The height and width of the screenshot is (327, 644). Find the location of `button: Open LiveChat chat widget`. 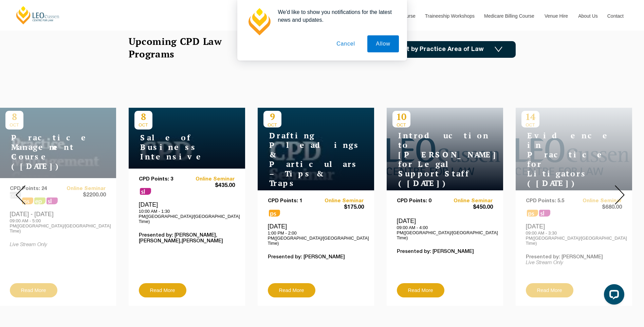

button: Open LiveChat chat widget is located at coordinates (16, 13).